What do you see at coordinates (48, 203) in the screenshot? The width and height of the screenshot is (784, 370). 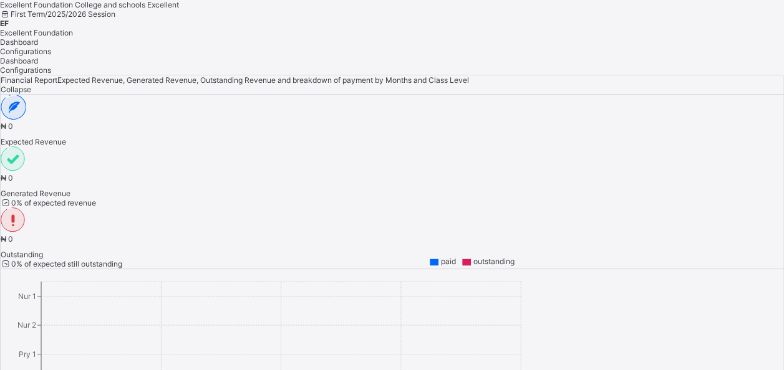 I see `span: 0 % of expected revenue` at bounding box center [48, 203].